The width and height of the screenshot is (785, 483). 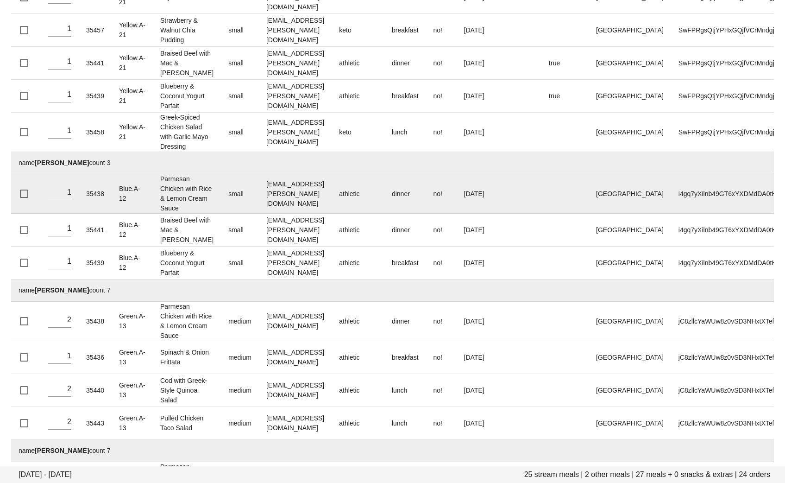 What do you see at coordinates (95, 423) in the screenshot?
I see `td: 35443` at bounding box center [95, 423].